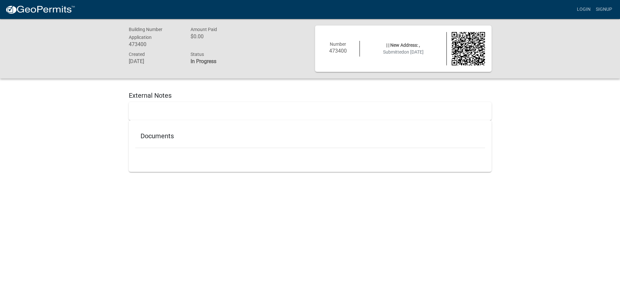 Image resolution: width=620 pixels, height=302 pixels. What do you see at coordinates (203, 29) in the screenshot?
I see `span: Amount Paid` at bounding box center [203, 29].